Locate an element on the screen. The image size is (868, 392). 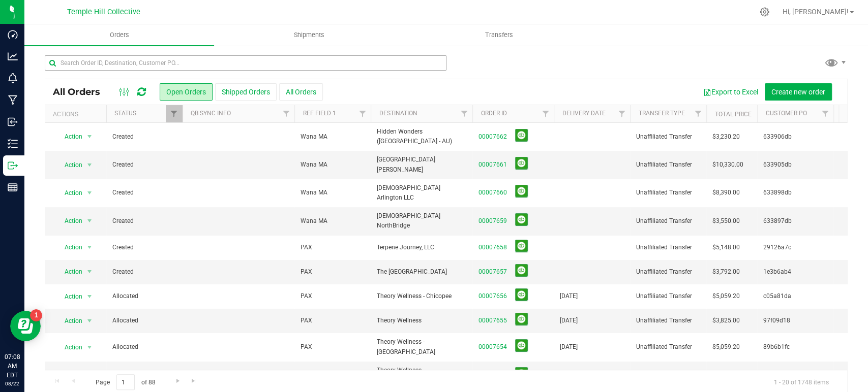
button: Shipped Orders is located at coordinates (245, 92).